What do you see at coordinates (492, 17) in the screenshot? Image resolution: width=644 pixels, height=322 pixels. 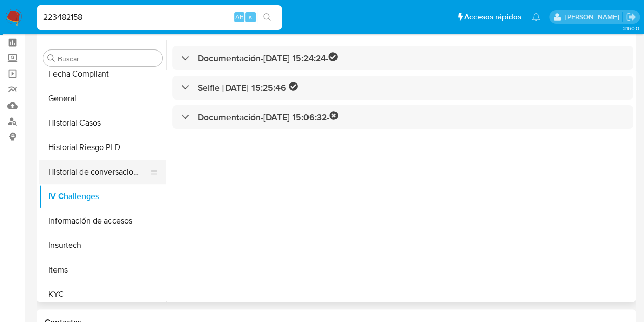 I see `span: Accesos rápidos` at bounding box center [492, 17].